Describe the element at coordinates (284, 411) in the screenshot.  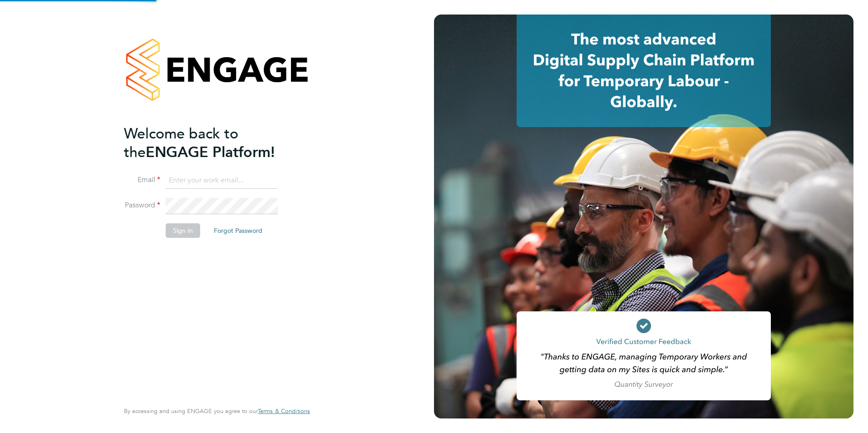
I see `a: Terms & Conditions` at that location.